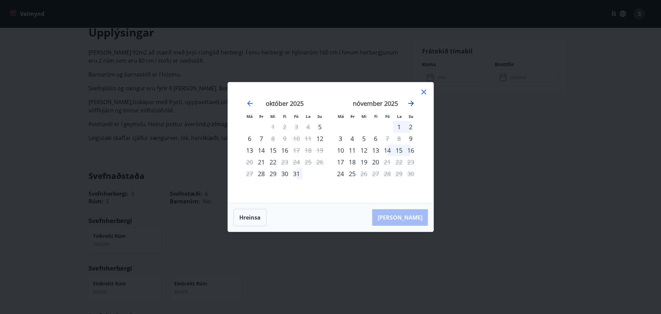 The image size is (661, 314). What do you see at coordinates (411, 127) in the screenshot?
I see `div: 2` at bounding box center [411, 127].